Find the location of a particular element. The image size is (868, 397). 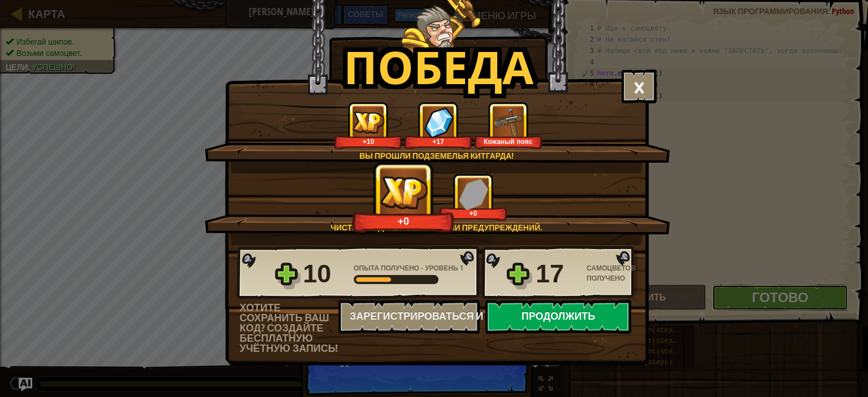

button: Продолжить is located at coordinates (558, 317).